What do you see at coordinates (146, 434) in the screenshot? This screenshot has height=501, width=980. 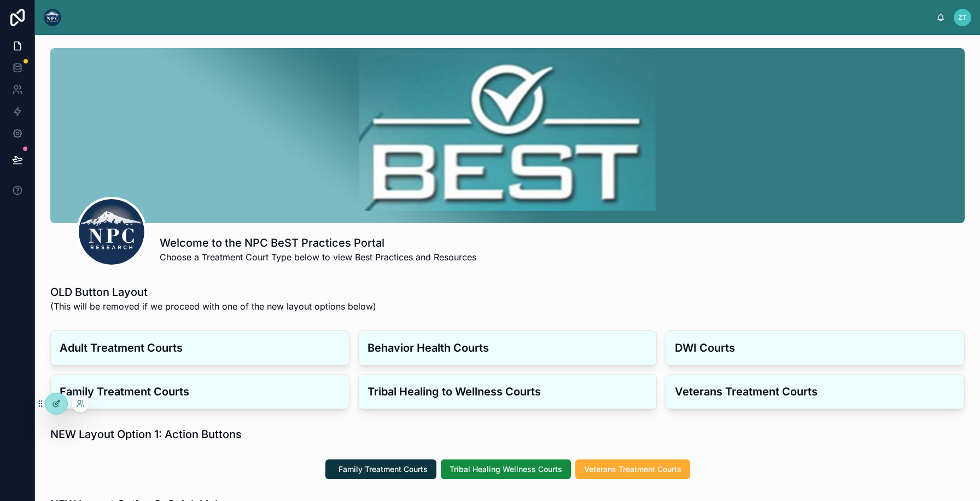 I see `h1: NEW Layout Option 1: Action Buttons` at bounding box center [146, 434].